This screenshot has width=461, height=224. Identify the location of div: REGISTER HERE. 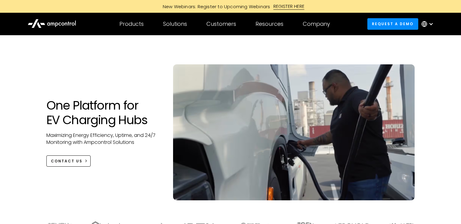
(289, 6).